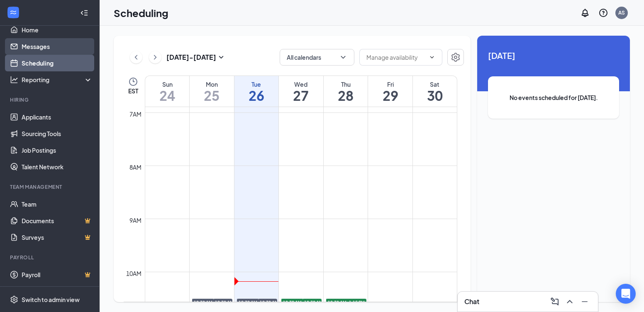  I want to click on button: Settings, so click(455, 57).